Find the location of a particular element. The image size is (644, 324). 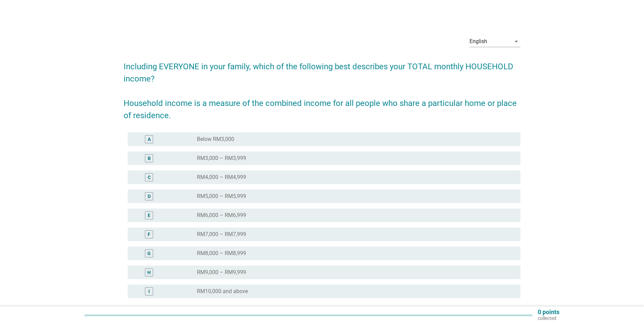

div: English is located at coordinates (478, 41).